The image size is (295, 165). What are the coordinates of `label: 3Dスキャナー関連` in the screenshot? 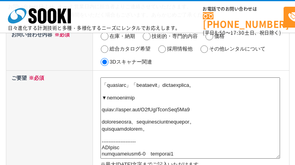 It's located at (131, 61).